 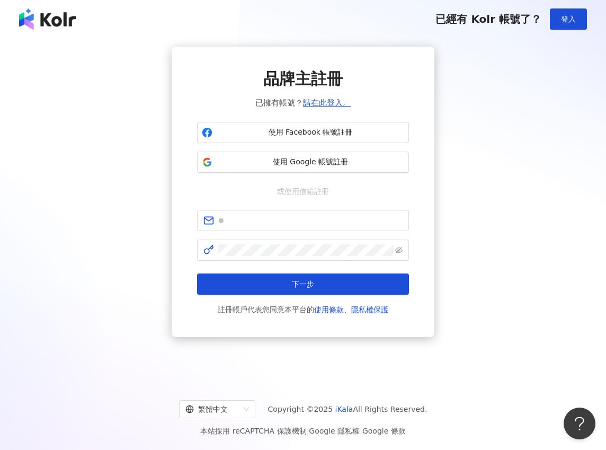 What do you see at coordinates (303, 309) in the screenshot?
I see `span: 註冊帳戶代表您同意本平台的 、` at bounding box center [303, 309].